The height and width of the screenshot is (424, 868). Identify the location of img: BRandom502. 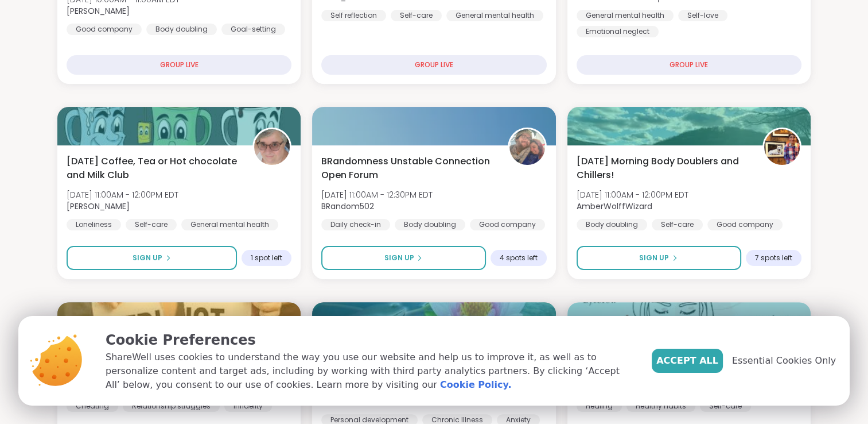
(527, 147).